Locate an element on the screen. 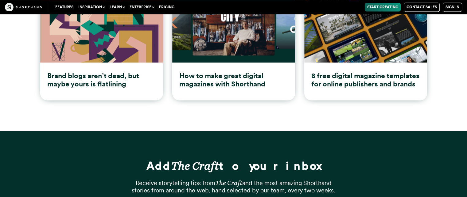  h4: 8 free digital magazine templates for online publishers and brands is located at coordinates (366, 80).